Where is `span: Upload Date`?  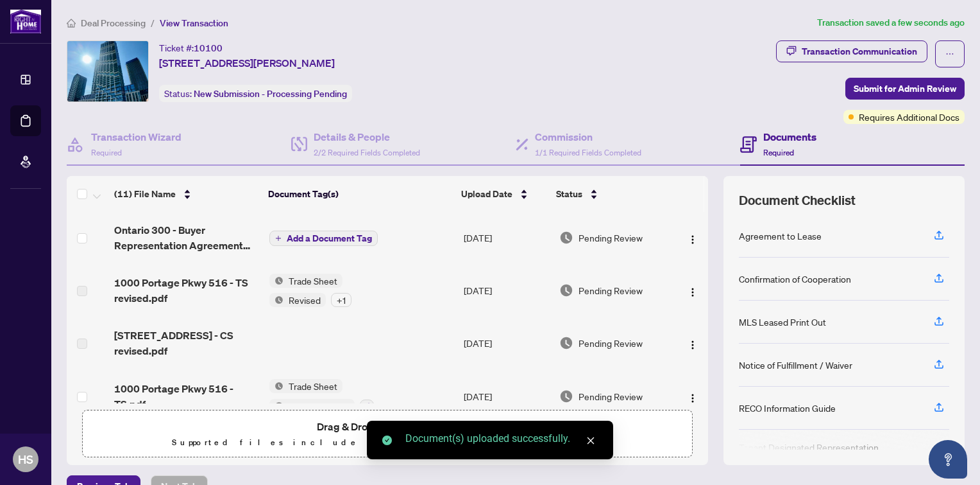 span: Upload Date is located at coordinates (487, 193).